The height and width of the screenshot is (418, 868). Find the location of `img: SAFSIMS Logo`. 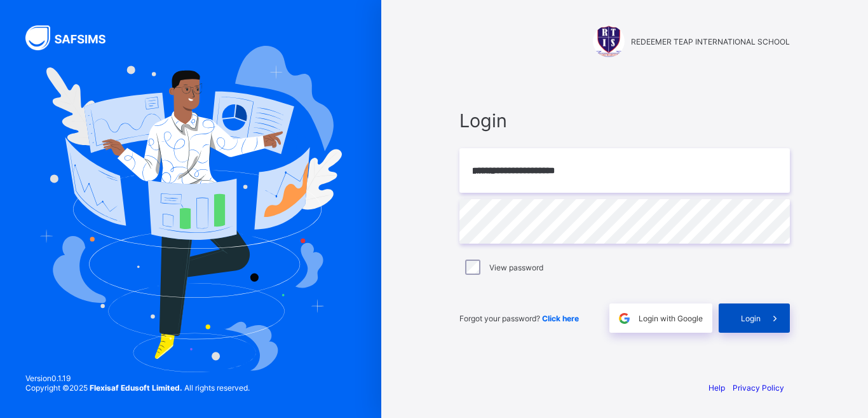

img: SAFSIMS Logo is located at coordinates (73, 38).